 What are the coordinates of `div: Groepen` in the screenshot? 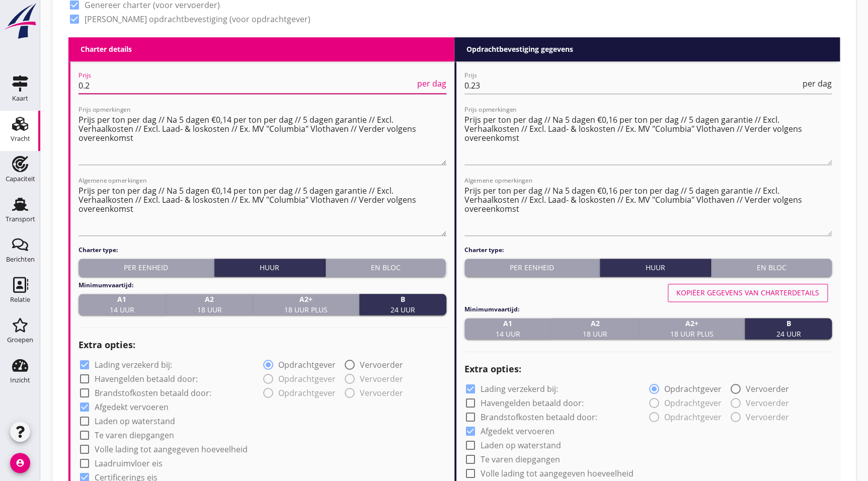 It's located at (20, 340).